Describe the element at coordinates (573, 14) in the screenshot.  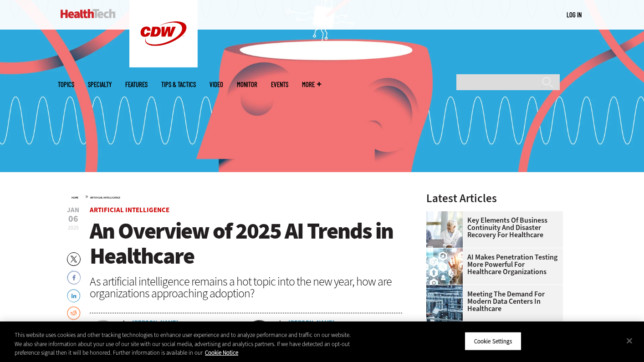
I see `div: User menu` at that location.